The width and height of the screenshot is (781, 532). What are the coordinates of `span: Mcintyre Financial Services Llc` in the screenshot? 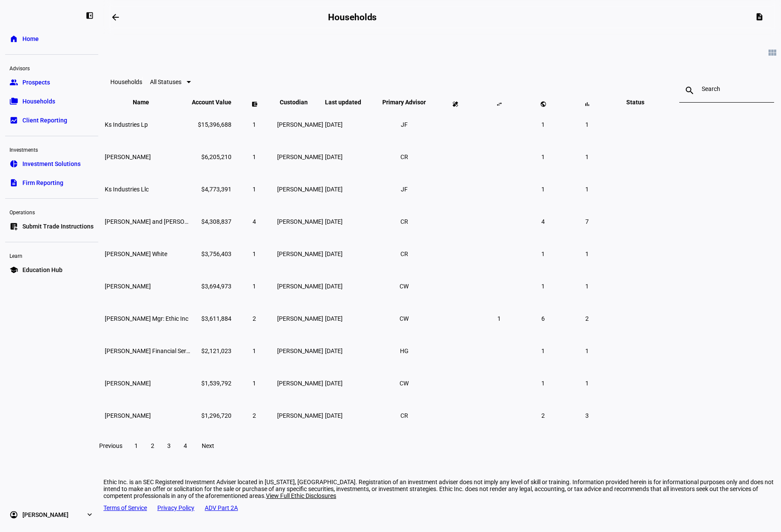 It's located at (156, 351).